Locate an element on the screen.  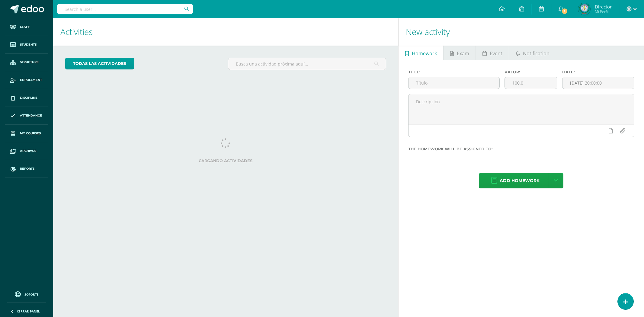
a: Students is located at coordinates (27, 45).